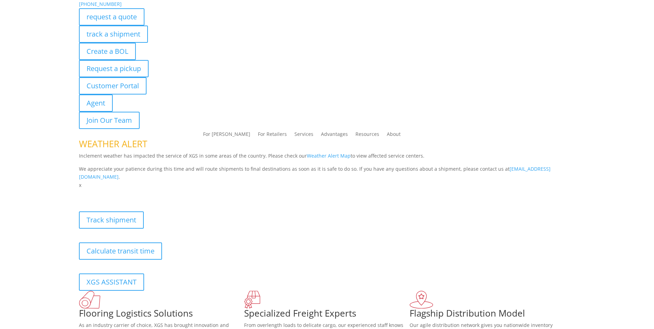  Describe the element at coordinates (90, 300) in the screenshot. I see `img: xgs-icon-total-supply-chain-intelligence-red` at that location.